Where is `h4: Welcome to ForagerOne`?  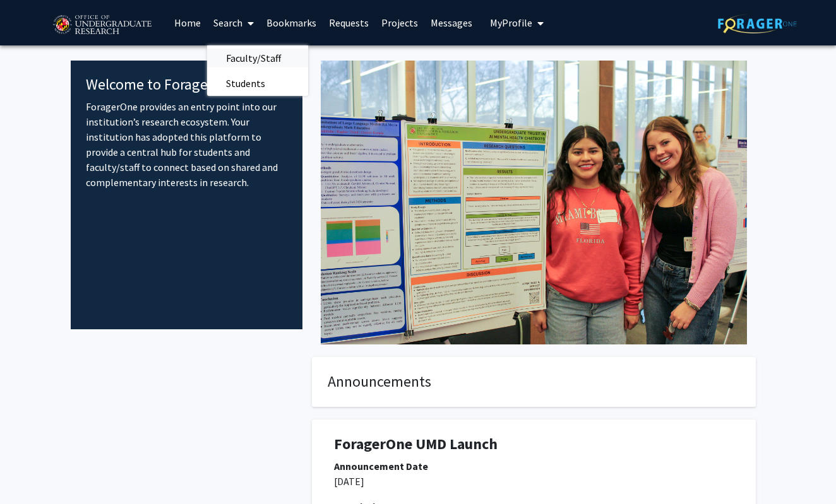
h4: Welcome to ForagerOne is located at coordinates (186, 85).